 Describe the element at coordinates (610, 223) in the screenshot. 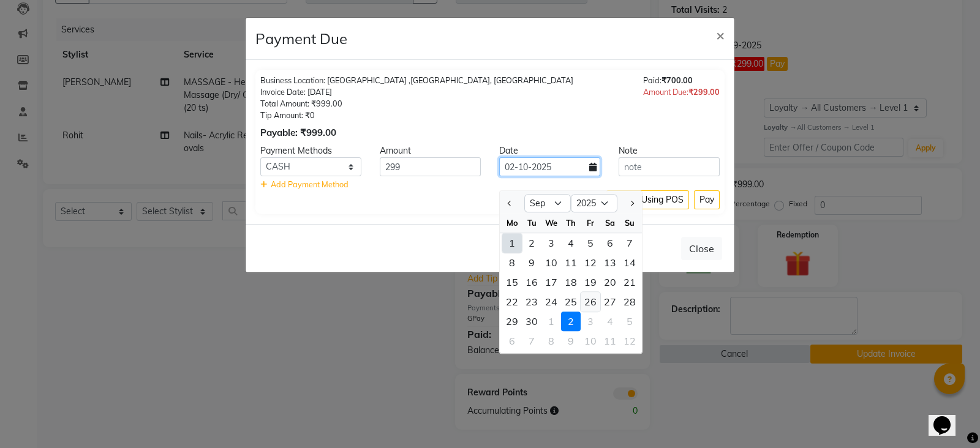

I see `div: Sa` at that location.